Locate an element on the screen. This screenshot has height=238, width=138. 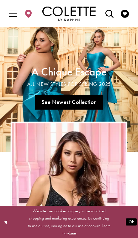
ul: Slider Links is located at coordinates (69, 102).